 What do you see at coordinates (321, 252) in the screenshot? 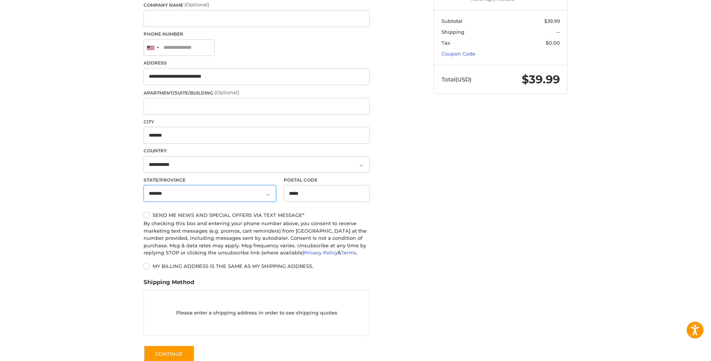
I see `a: Privacy Policy` at bounding box center [321, 252].